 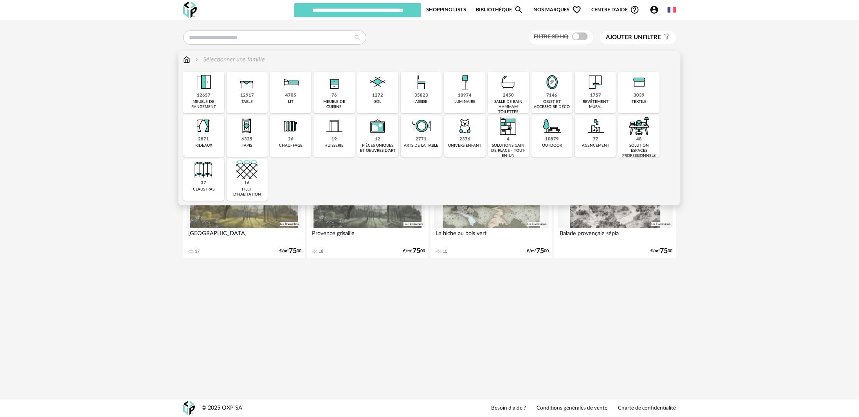 What do you see at coordinates (204, 146) in the screenshot?
I see `div: rideaux` at bounding box center [204, 146].